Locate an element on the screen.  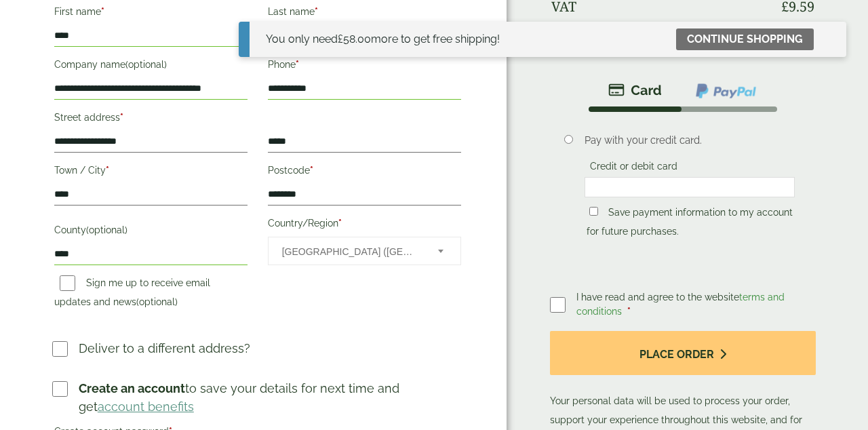
a: account benefits is located at coordinates (146, 407).